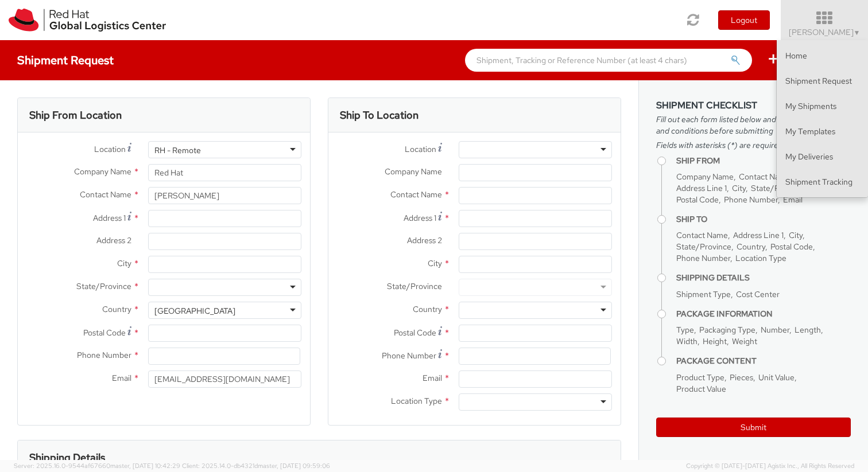  What do you see at coordinates (763, 161) in the screenshot?
I see `h4: Ship From` at bounding box center [763, 161].